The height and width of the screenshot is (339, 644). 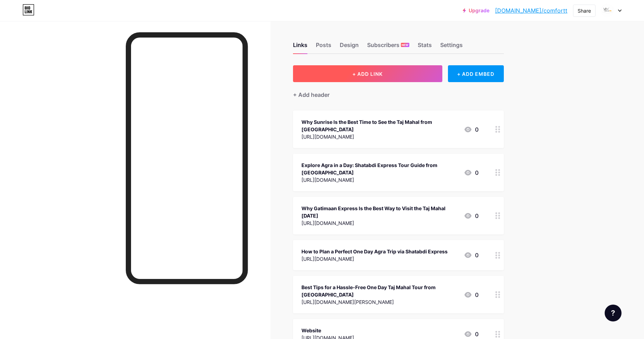 I want to click on div: Share, so click(x=584, y=10).